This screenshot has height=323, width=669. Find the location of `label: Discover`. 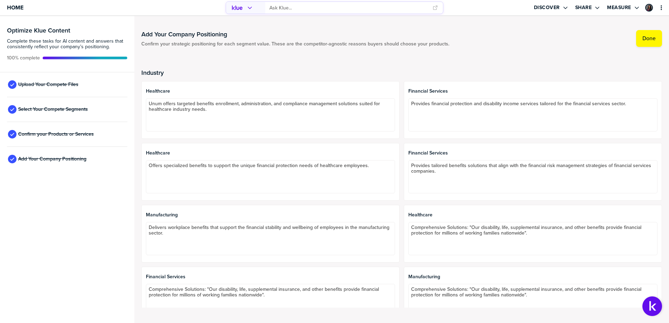

label: Discover is located at coordinates (547, 8).